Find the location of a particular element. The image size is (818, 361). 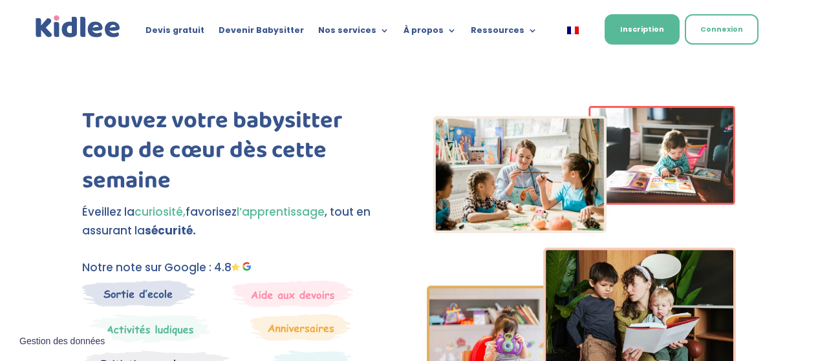

a: Devis gratuit is located at coordinates (174, 33).